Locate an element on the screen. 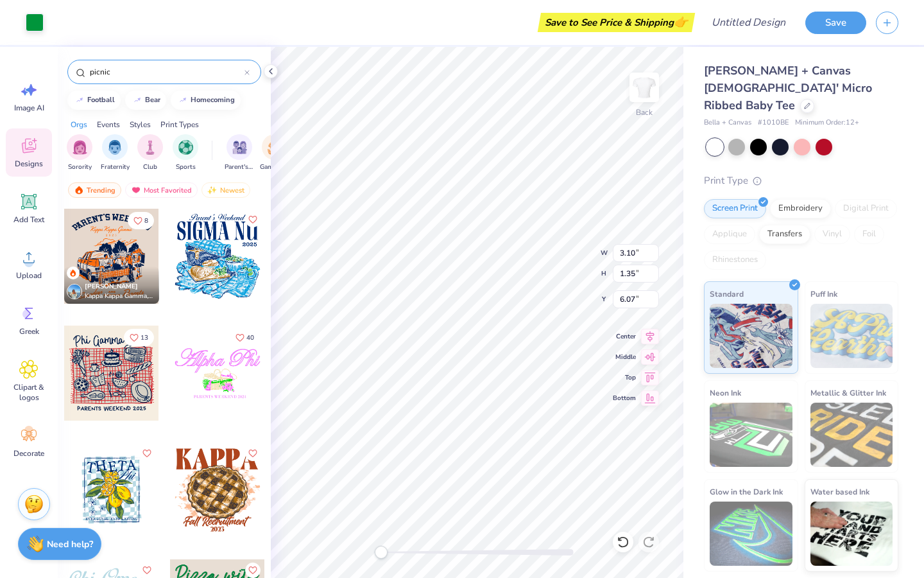  span: Designs is located at coordinates (29, 164).